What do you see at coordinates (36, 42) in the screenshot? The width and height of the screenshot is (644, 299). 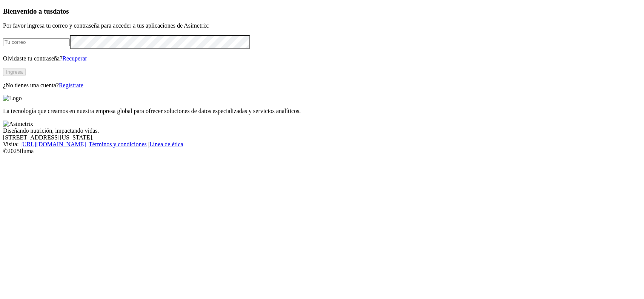 I see `input: Tu correo` at bounding box center [36, 42].